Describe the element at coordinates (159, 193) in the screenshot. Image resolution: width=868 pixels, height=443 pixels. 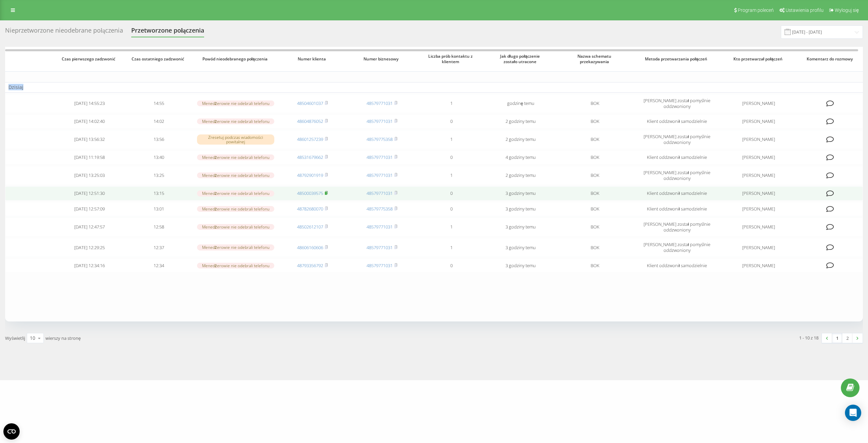
I see `td: 13:15` at that location.